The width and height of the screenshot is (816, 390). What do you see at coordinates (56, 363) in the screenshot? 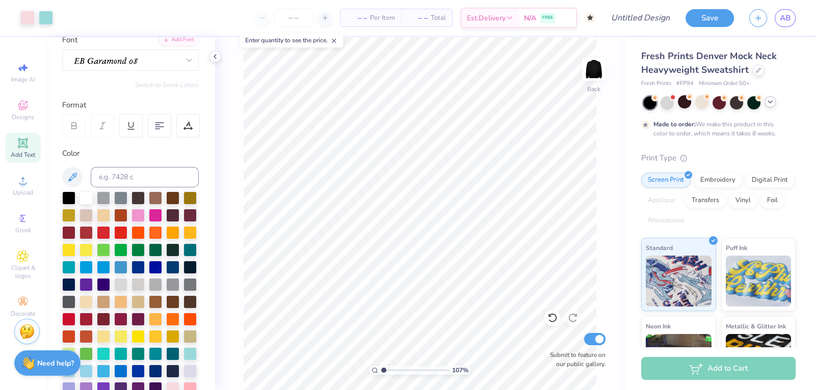
I see `strong: Need help?` at bounding box center [56, 363].